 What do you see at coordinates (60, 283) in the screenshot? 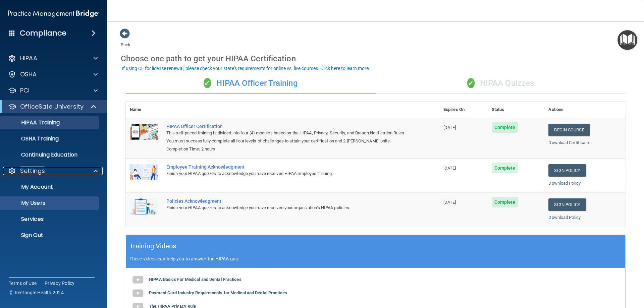
I see `a: Privacy Policy` at bounding box center [60, 283].